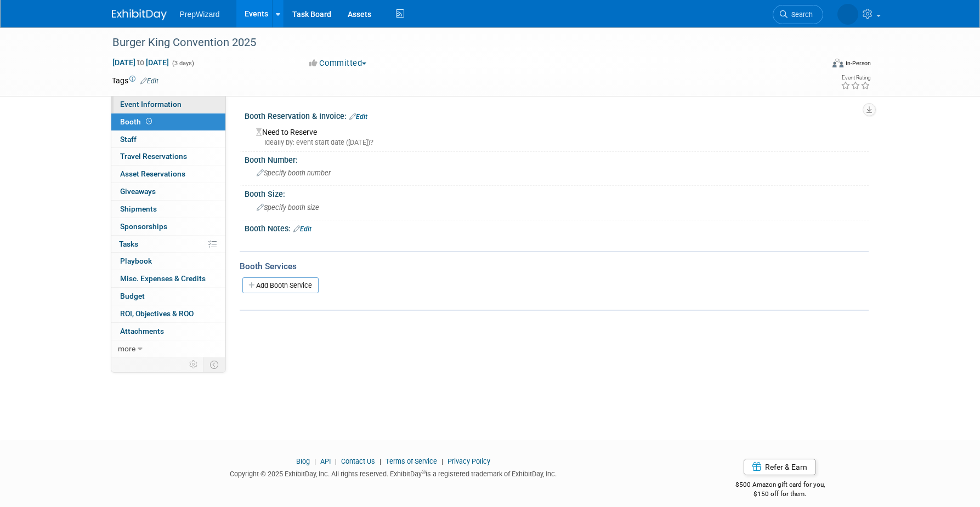  Describe the element at coordinates (458, 43) in the screenshot. I see `div: Burger King Convention 2025` at that location.